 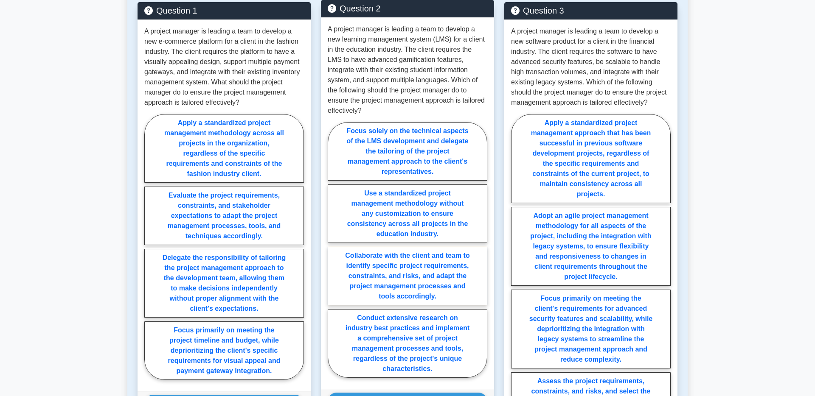 I want to click on label: Evaluate the project requirements, constraints, and stakeholder expectations to adapt the project..., so click(x=224, y=216).